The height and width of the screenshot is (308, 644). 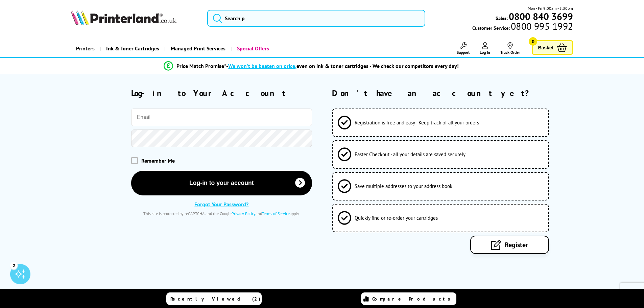 I want to click on a: Support, so click(x=463, y=48).